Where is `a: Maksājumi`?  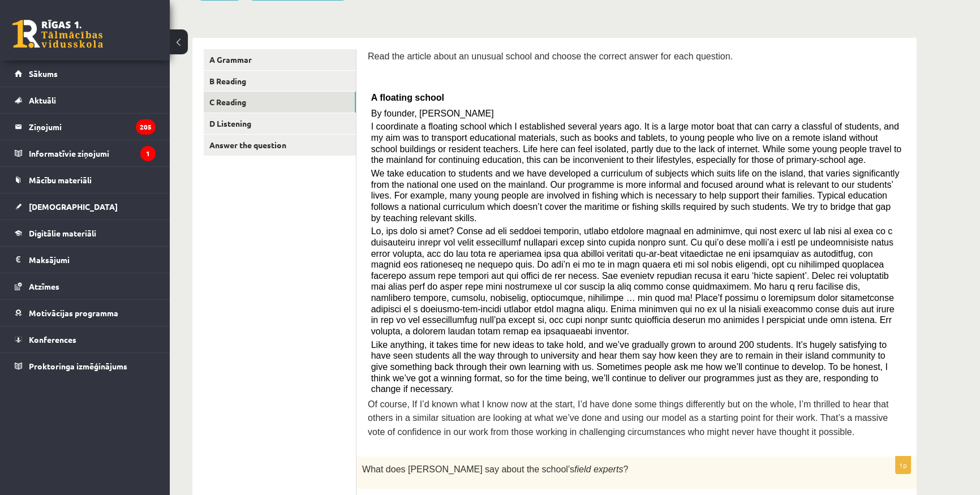 a: Maksājumi is located at coordinates (85, 260).